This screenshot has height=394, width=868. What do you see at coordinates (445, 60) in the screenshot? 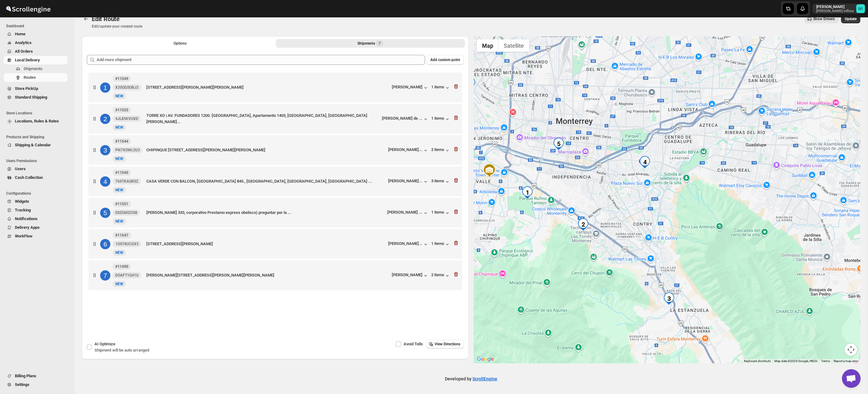
I see `span: Add custom point` at bounding box center [445, 60].